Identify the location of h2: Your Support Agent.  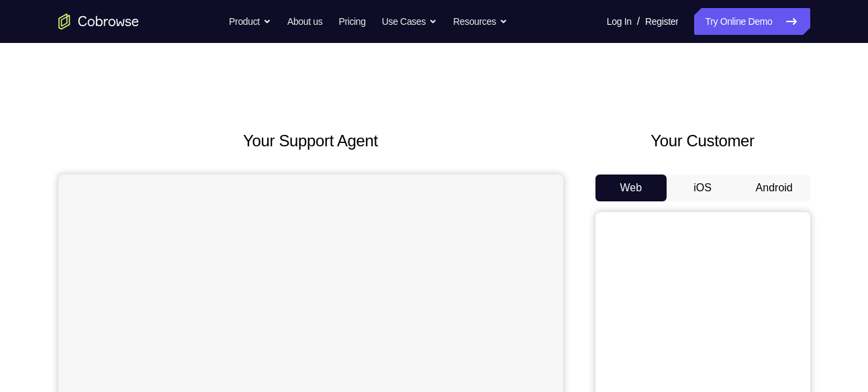
(311, 141).